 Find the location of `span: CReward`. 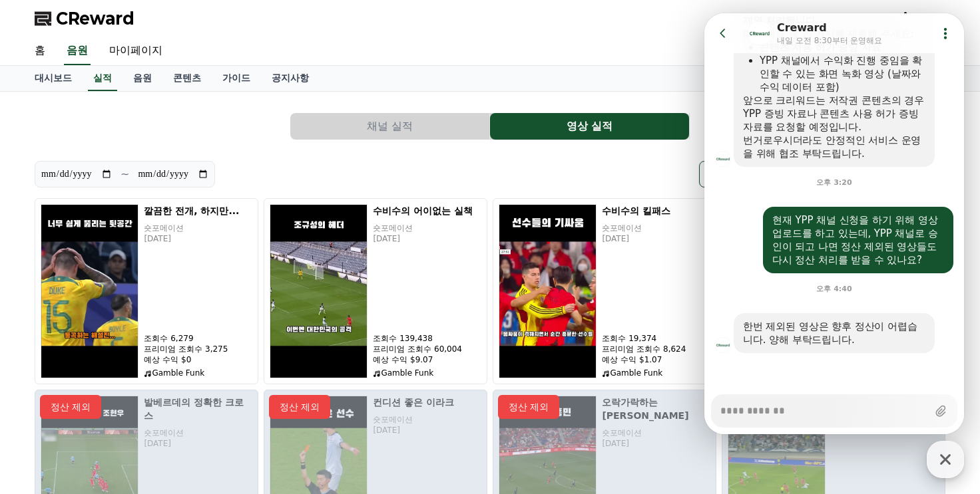

span: CReward is located at coordinates (95, 18).